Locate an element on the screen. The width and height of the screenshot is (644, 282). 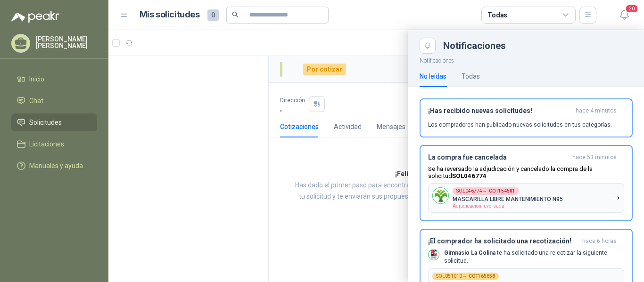
span: Adjudicación reversada is located at coordinates (478, 206).